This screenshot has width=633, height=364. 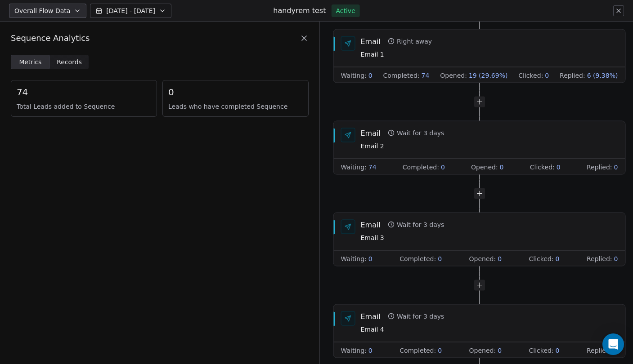 I want to click on div: EmailRight awayEmail 1Waiting:0Completed:74Opened:19 (29.69%)Clicked:0Replied:6 (9.38%), so click(x=479, y=56).